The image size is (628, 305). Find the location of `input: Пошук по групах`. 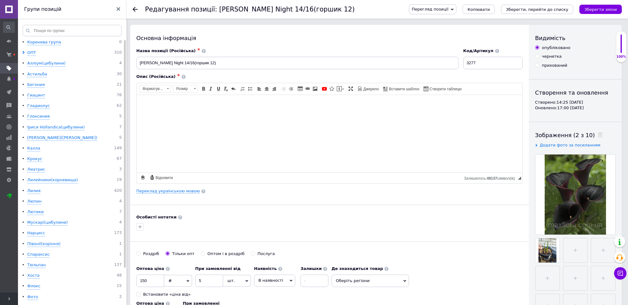

input: Пошук по групах is located at coordinates (72, 30).